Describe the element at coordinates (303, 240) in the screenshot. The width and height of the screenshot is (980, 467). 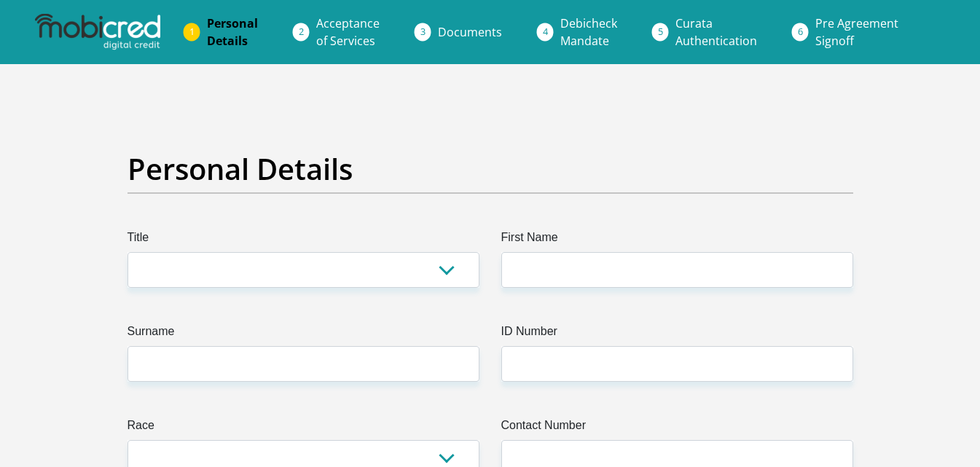
I see `label: Title` at that location.